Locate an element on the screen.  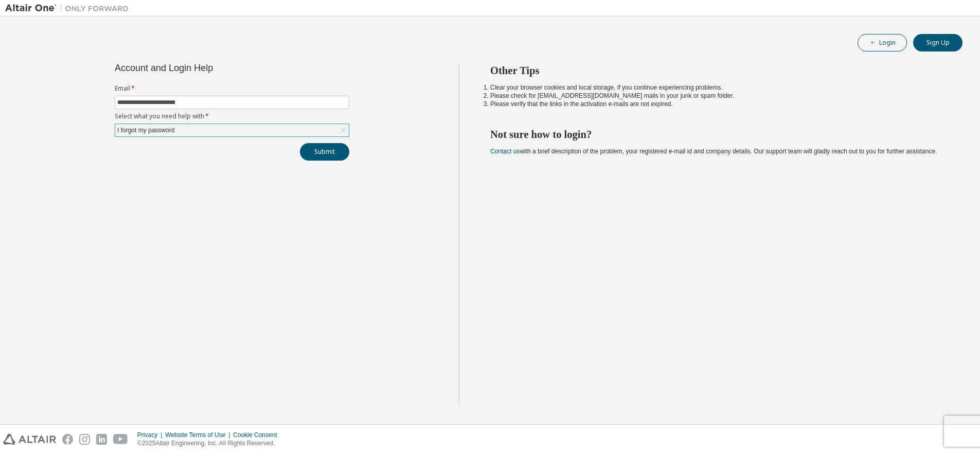
label: Select what you need help with is located at coordinates (232, 116).